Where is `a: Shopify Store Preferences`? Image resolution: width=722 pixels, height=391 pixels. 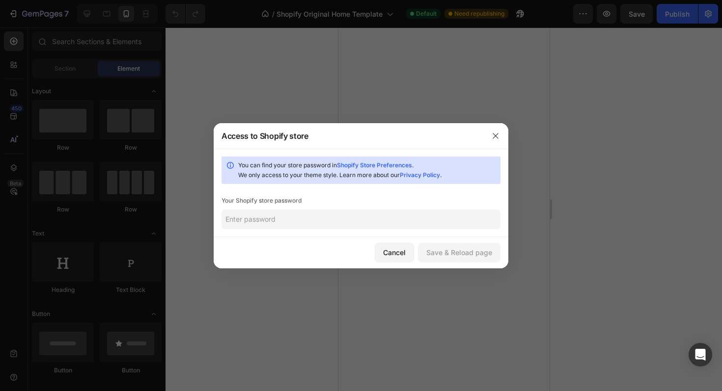 a: Shopify Store Preferences is located at coordinates (374, 165).